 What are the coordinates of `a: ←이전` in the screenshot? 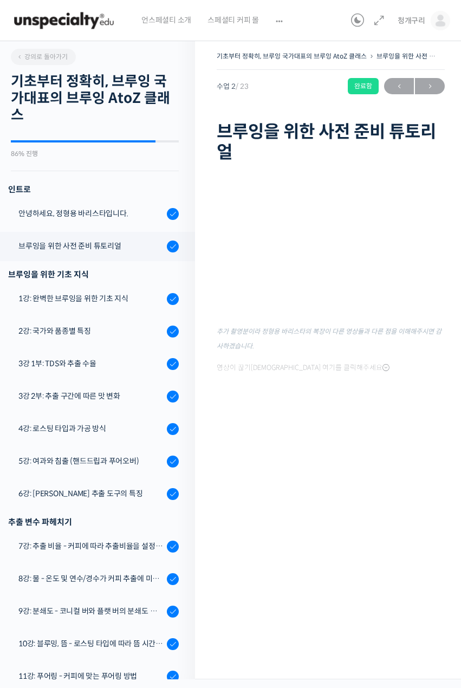 It's located at (399, 86).